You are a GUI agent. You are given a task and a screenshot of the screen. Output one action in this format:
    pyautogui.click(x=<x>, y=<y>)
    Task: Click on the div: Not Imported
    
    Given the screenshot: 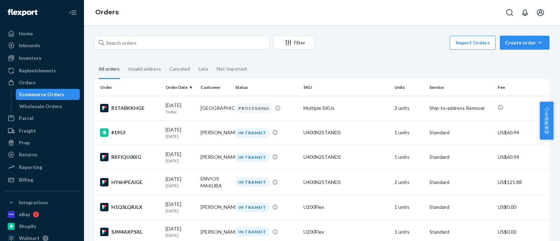 What is the action you would take?
    pyautogui.click(x=232, y=69)
    